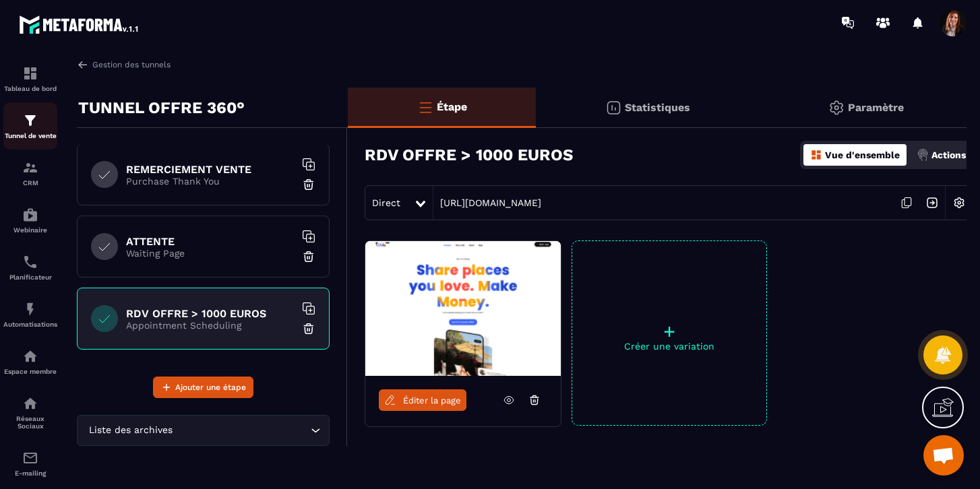 This screenshot has width=980, height=489. I want to click on img: actions.d6e523a2.png, so click(923, 155).